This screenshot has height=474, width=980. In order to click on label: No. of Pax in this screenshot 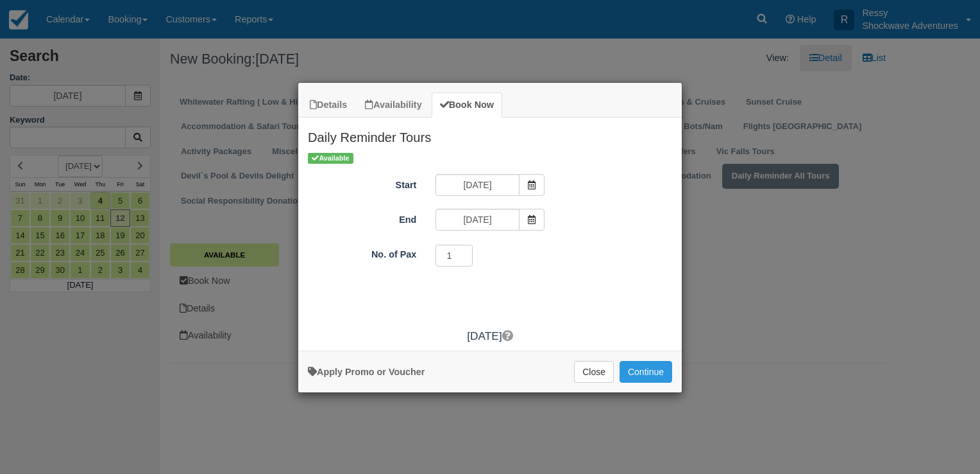, I will do `click(362, 253)`.